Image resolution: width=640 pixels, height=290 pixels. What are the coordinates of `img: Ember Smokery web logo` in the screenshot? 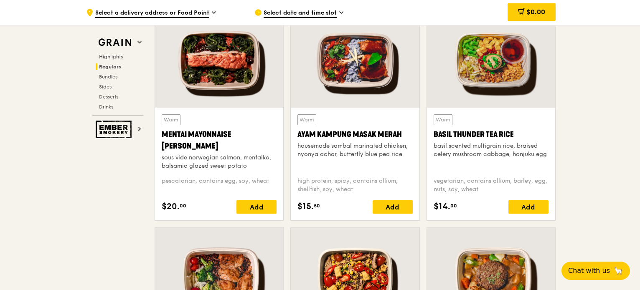 It's located at (115, 130).